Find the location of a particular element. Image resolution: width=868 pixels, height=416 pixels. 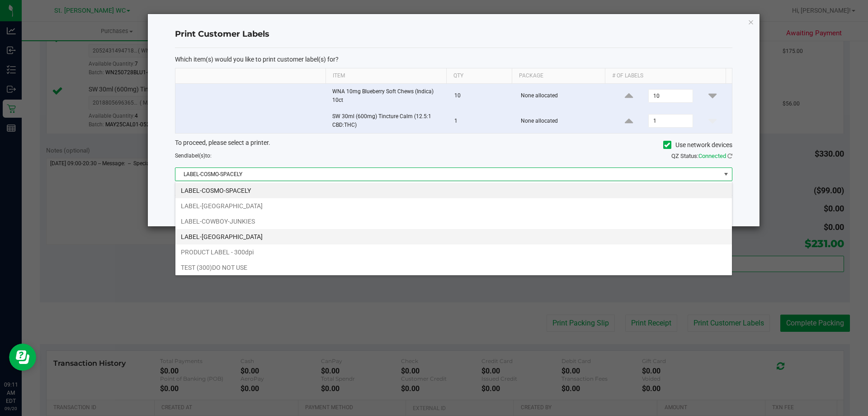

th: # of labels is located at coordinates (666, 76).